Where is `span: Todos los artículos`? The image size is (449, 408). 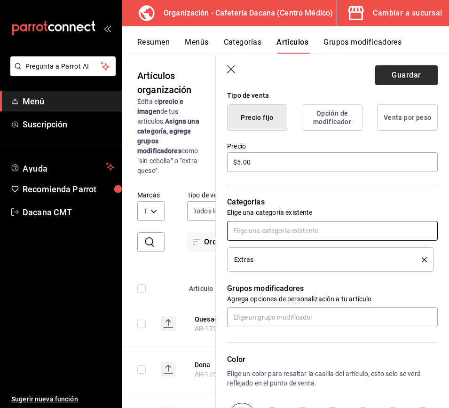
span: Todos los artículos is located at coordinates (221, 211).